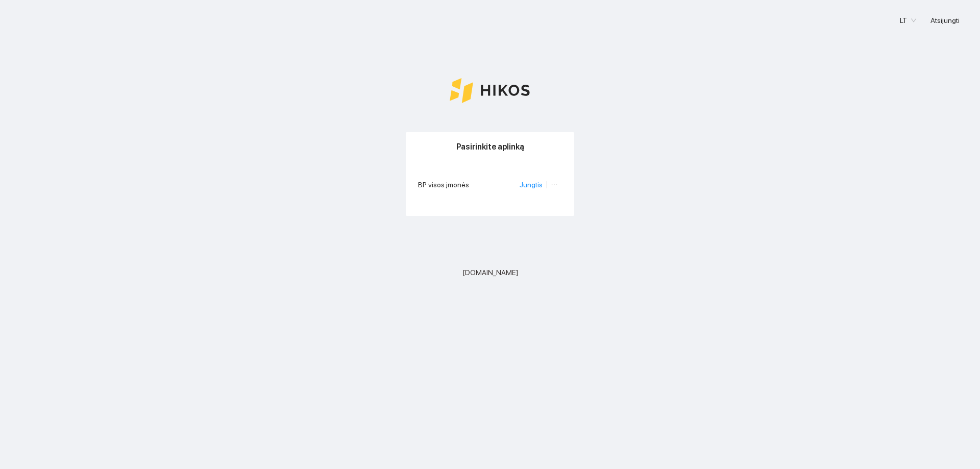  What do you see at coordinates (907, 21) in the screenshot?
I see `span: LT` at bounding box center [907, 21].